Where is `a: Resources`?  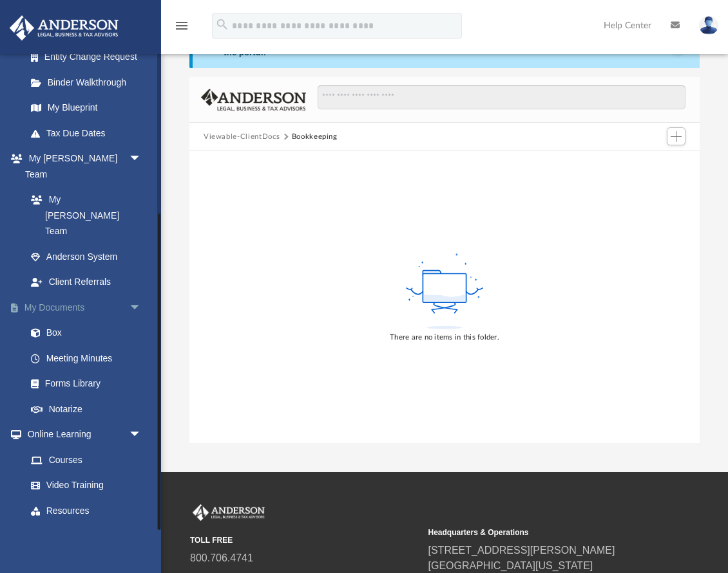
a: Resources is located at coordinates (86, 511).